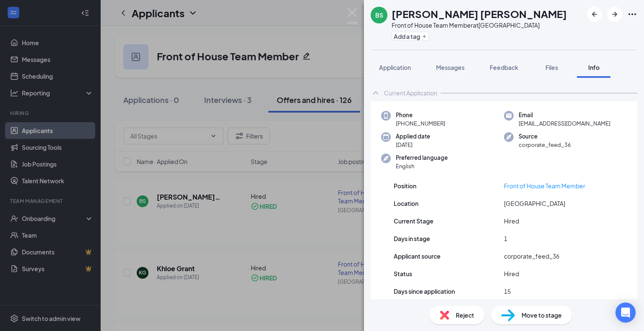  Describe the element at coordinates (594, 67) in the screenshot. I see `span: Info` at that location.